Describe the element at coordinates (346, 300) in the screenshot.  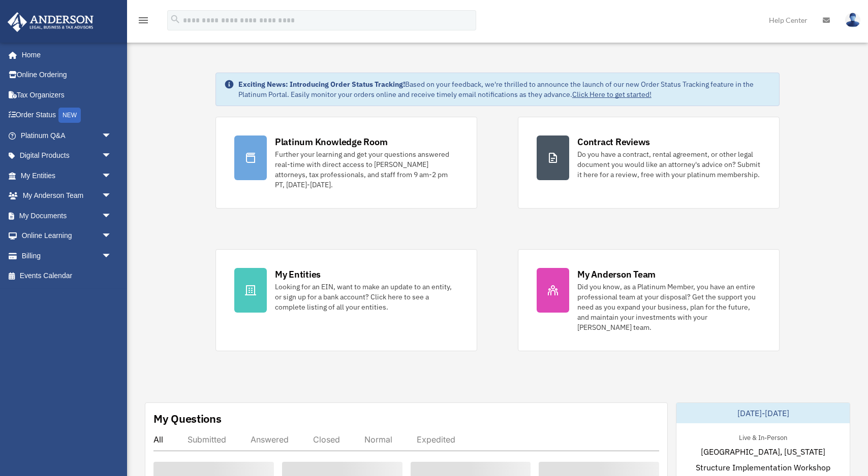
I see `a: My Entities Looking for an EIN, want to make an update to an entity, or sign up for a bank accoun...` at that location.